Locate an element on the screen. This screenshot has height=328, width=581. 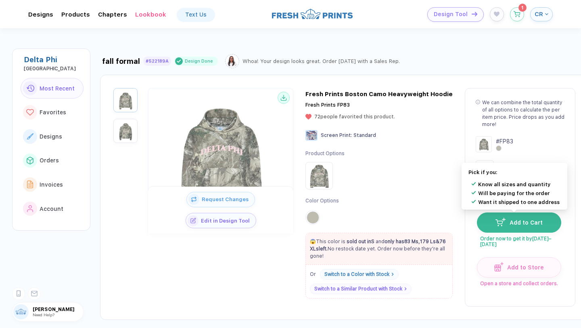
span: Or is located at coordinates (313, 274).